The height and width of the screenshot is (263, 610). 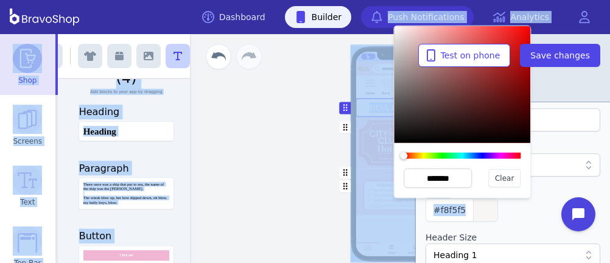 What do you see at coordinates (234, 17) in the screenshot?
I see `a: Dashboard` at bounding box center [234, 17].